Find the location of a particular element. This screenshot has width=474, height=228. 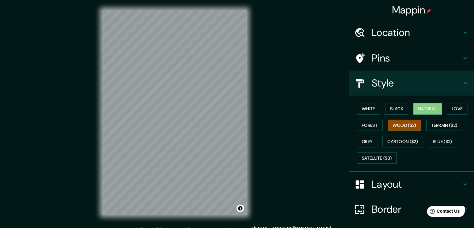

h4: Style is located at coordinates (417, 83).